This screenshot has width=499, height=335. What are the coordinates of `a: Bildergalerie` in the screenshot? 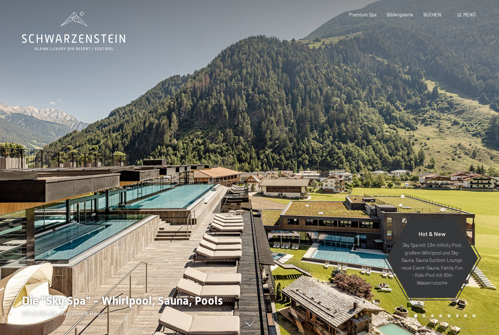 It's located at (400, 15).